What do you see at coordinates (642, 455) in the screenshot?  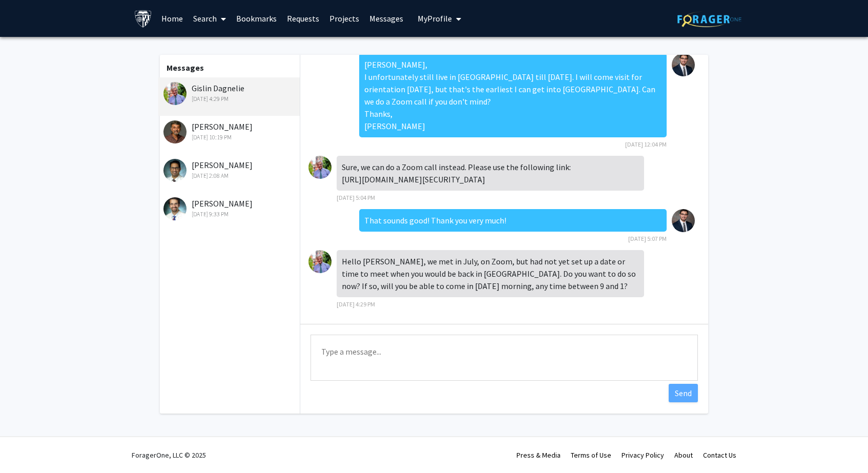 I see `a: Privacy Policy` at bounding box center [642, 455].